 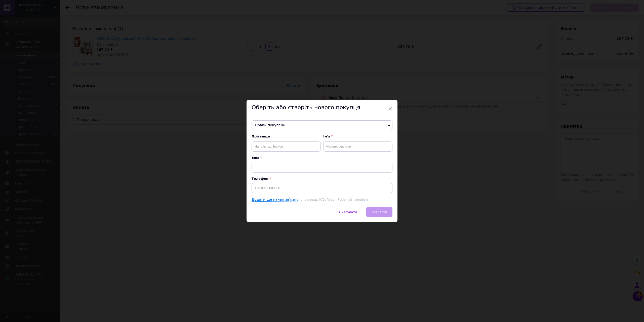 I want to click on a: Додати ще канал зв'язку, so click(x=275, y=199).